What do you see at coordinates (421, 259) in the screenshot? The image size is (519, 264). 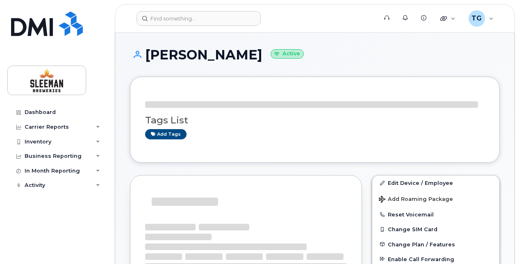 I see `span: Enable Call Forwarding` at bounding box center [421, 259].